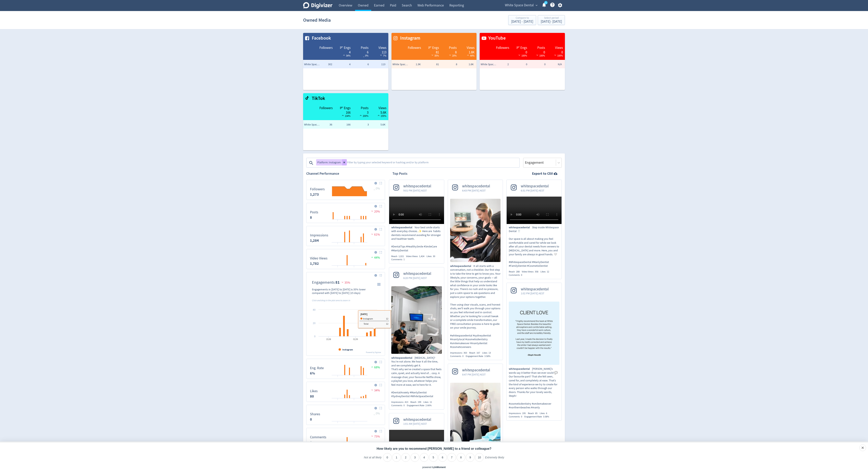 The image size is (868, 471). What do you see at coordinates (379, 125) in the screenshot?
I see `td: 5.6K` at bounding box center [379, 125].